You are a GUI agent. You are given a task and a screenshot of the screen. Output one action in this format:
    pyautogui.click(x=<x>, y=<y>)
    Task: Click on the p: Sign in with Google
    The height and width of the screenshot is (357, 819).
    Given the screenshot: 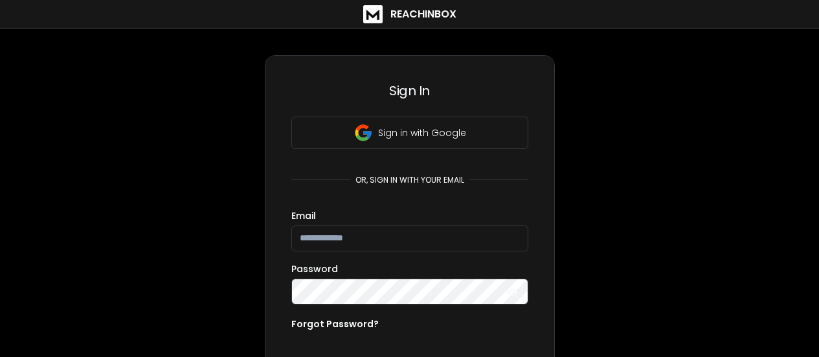 What is the action you would take?
    pyautogui.click(x=422, y=133)
    